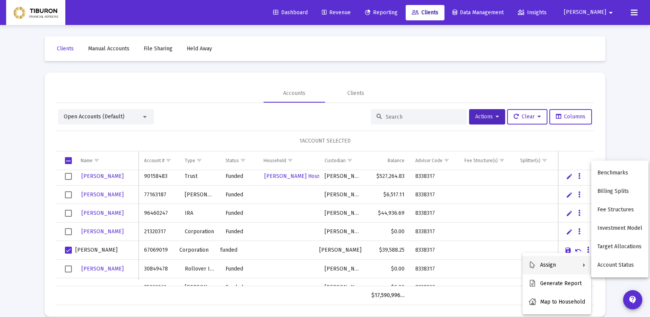 This screenshot has height=317, width=650. I want to click on button: Target Allocations, so click(620, 247).